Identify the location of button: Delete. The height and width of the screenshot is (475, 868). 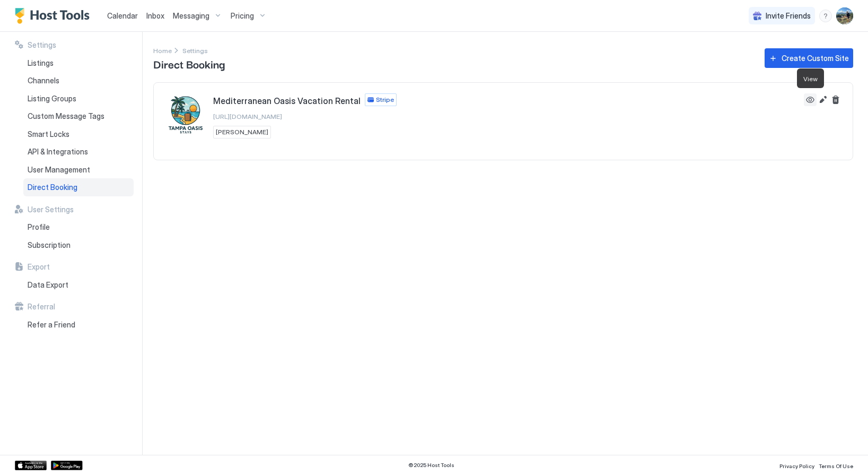
(836, 99).